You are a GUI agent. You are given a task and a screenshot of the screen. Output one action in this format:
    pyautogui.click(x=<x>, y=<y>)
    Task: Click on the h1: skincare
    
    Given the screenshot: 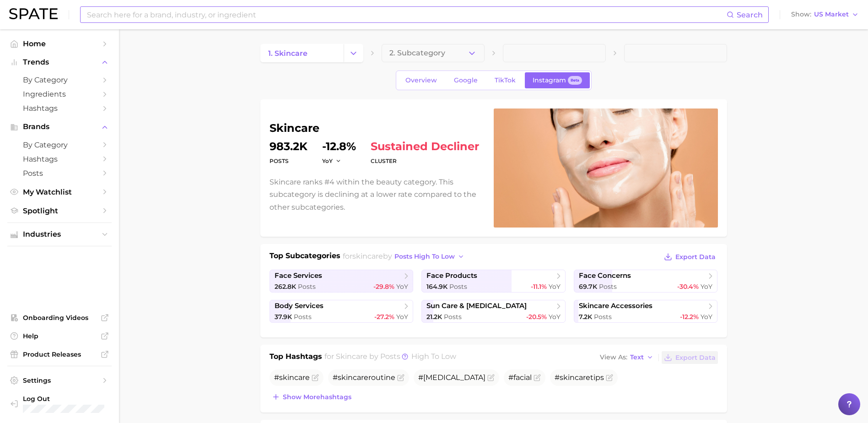 What is the action you would take?
    pyautogui.click(x=376, y=128)
    